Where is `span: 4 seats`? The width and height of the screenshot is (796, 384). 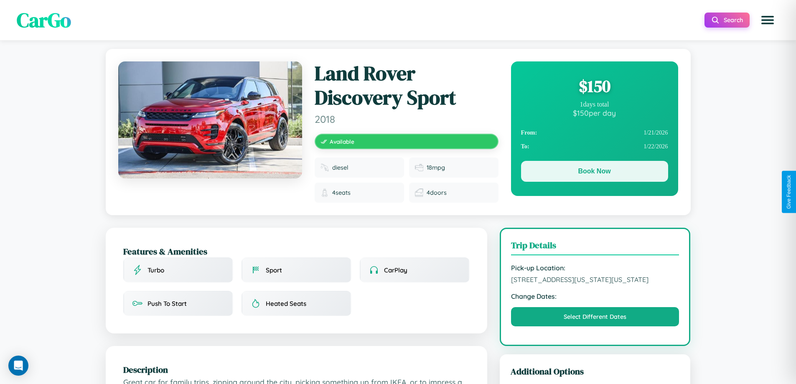 span: 4 seats is located at coordinates (341, 193).